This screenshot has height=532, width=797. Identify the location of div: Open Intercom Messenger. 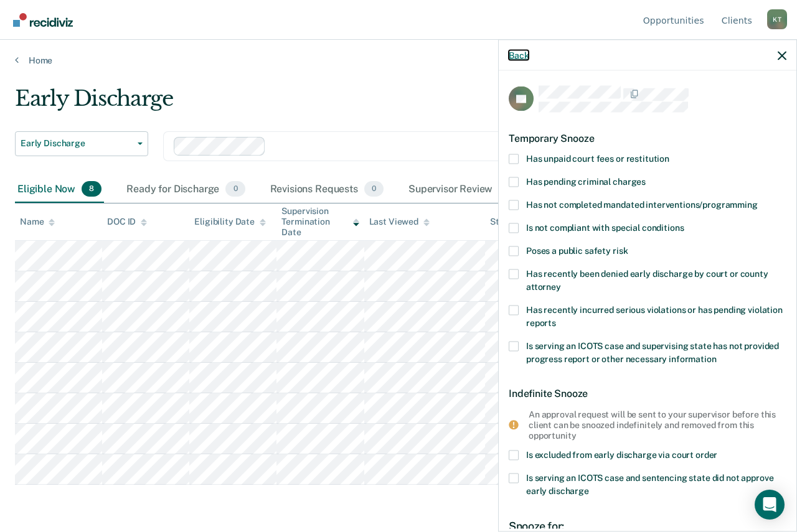
(770, 505).